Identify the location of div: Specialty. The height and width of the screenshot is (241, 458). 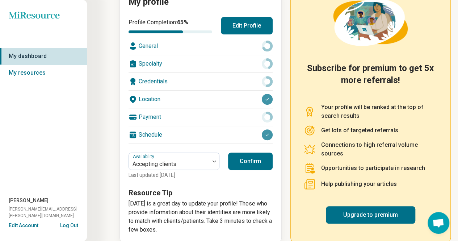
(201, 64).